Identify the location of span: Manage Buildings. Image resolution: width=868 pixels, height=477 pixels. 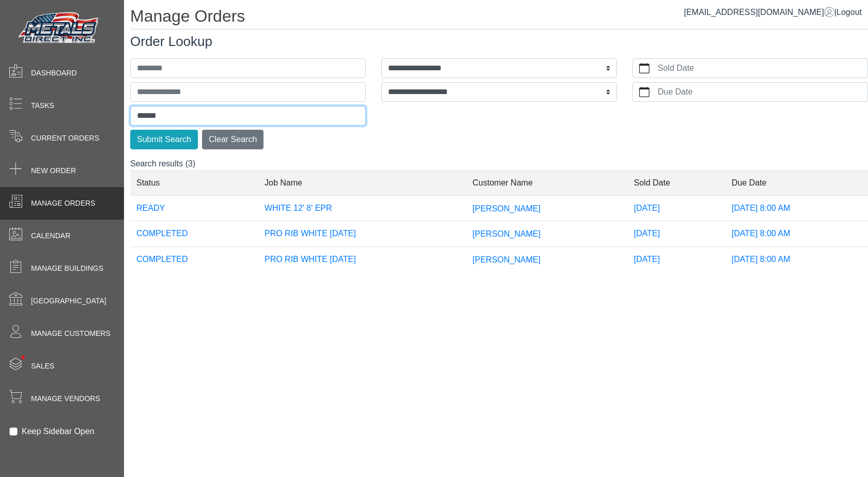
(67, 268).